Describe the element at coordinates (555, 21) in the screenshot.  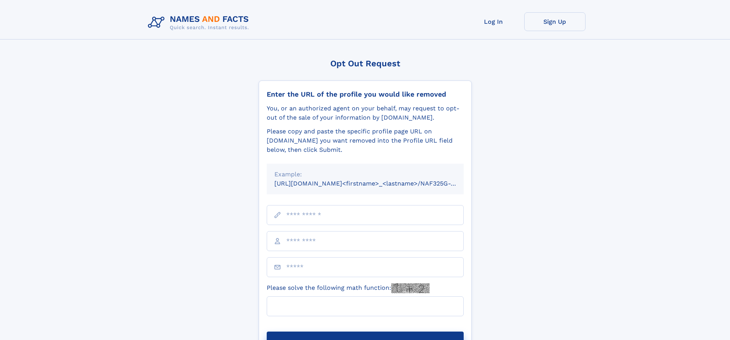
I see `a: Sign Up` at that location.